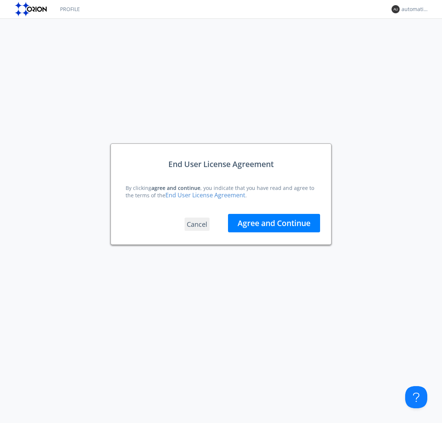 This screenshot has height=423, width=442. I want to click on button: Cancel, so click(197, 224).